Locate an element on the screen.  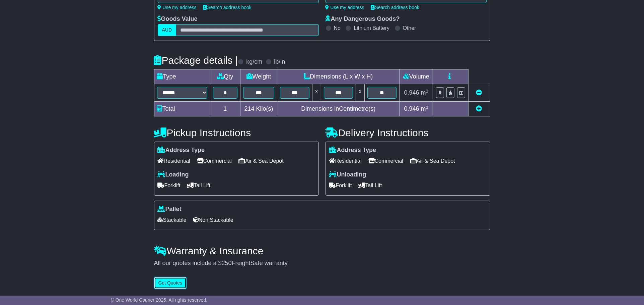
td: Kilo(s) is located at coordinates (259, 109).